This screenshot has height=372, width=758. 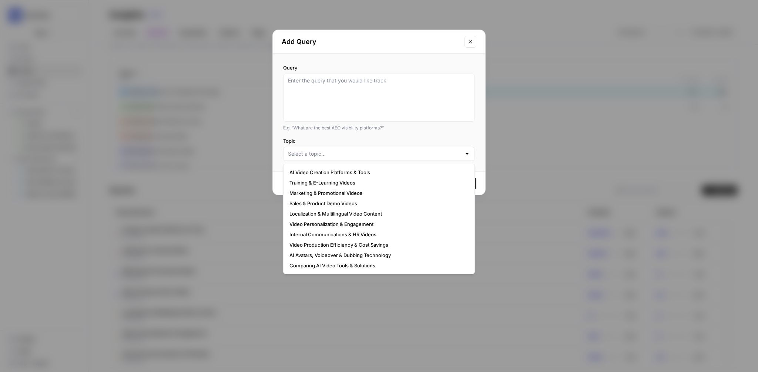 What do you see at coordinates (377, 203) in the screenshot?
I see `span: Sales & Product Demo Videos` at bounding box center [377, 203].